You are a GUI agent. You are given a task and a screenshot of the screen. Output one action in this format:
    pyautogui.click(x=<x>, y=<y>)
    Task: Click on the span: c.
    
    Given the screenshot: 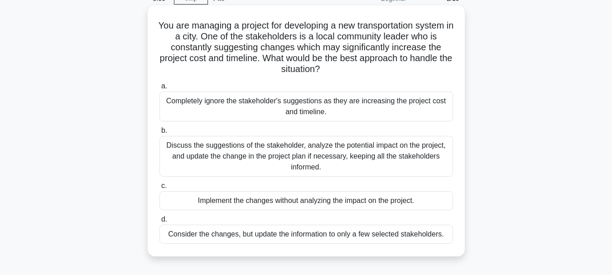 What is the action you would take?
    pyautogui.click(x=164, y=185)
    